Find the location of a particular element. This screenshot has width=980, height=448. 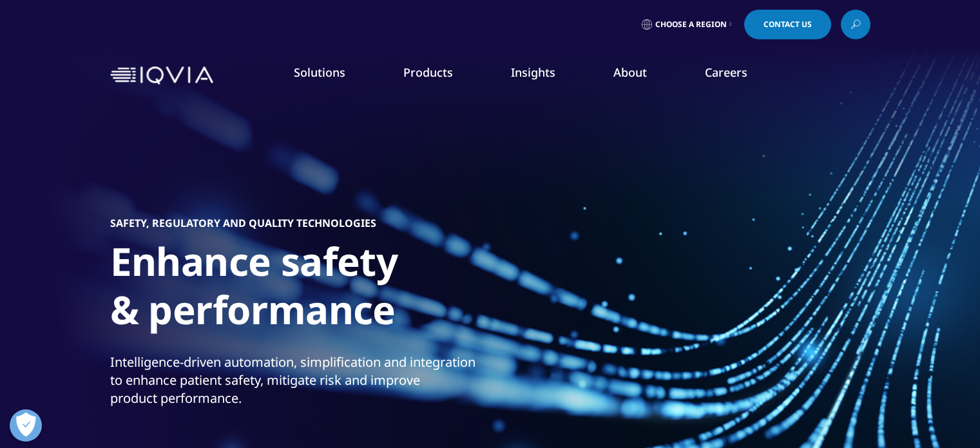

a: Solutions is located at coordinates (319, 72).